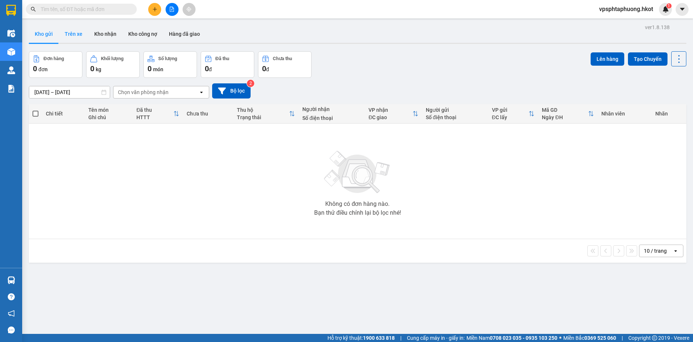 The image size is (693, 342). Describe the element at coordinates (669, 6) in the screenshot. I see `sup: 1` at that location.